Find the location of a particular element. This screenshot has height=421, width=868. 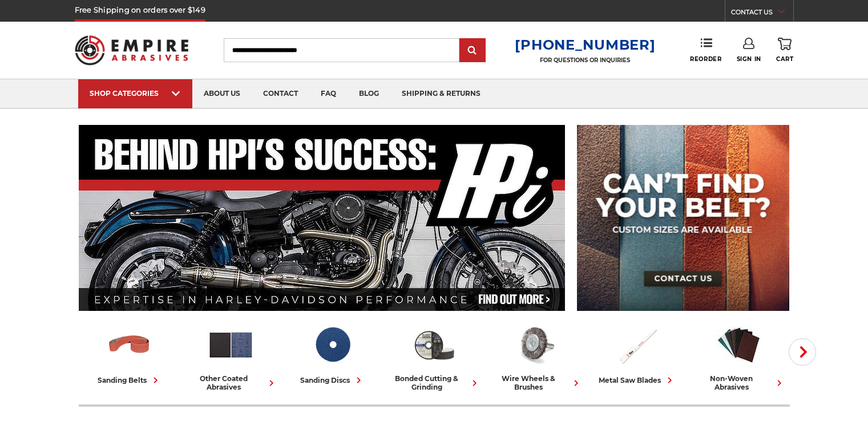

a: Banner for an interview featuring Horsepower Inc who makes Harley performance upgrades featured o... is located at coordinates (322, 218).